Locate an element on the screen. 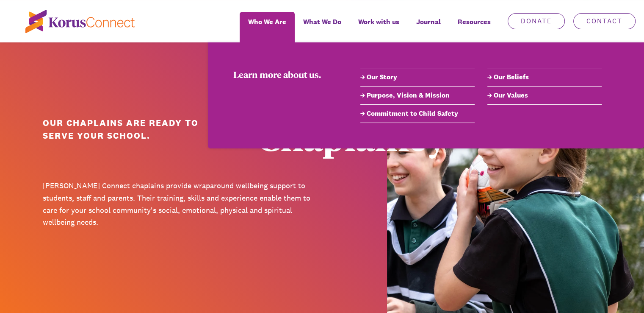 Image resolution: width=644 pixels, height=313 pixels. span: Work with us is located at coordinates (379, 21).